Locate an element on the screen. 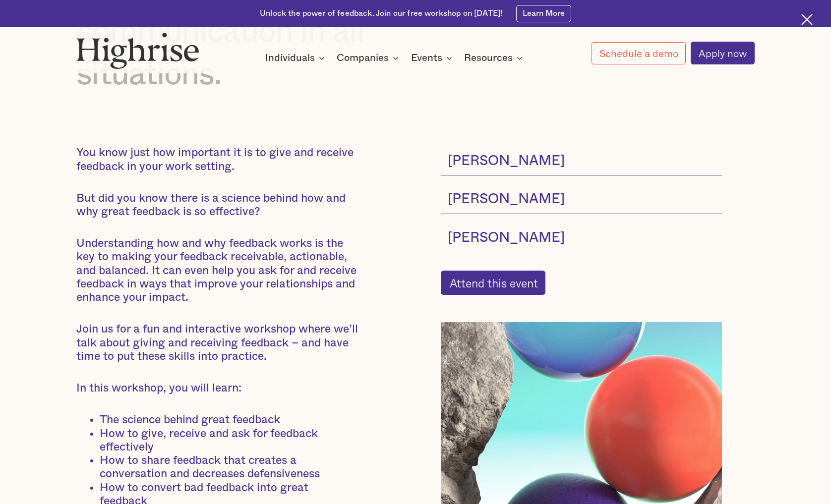  p: You know just how important it is to give and receive feedback in your work setting. is located at coordinates (218, 159).